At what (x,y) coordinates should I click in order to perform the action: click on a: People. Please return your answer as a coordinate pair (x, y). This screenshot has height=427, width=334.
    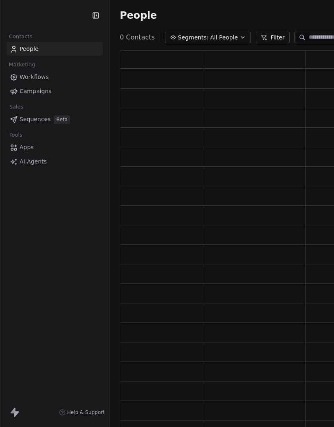
    Looking at the image, I should click on (55, 49).